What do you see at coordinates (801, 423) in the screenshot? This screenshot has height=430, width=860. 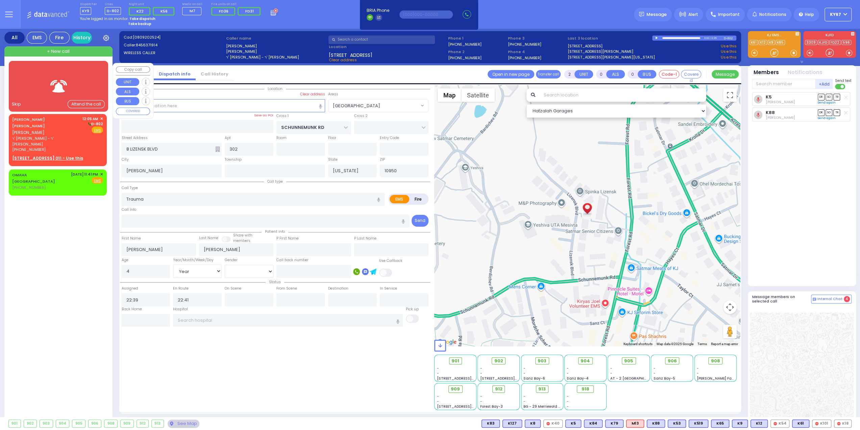 I see `div: K61` at bounding box center [801, 423].